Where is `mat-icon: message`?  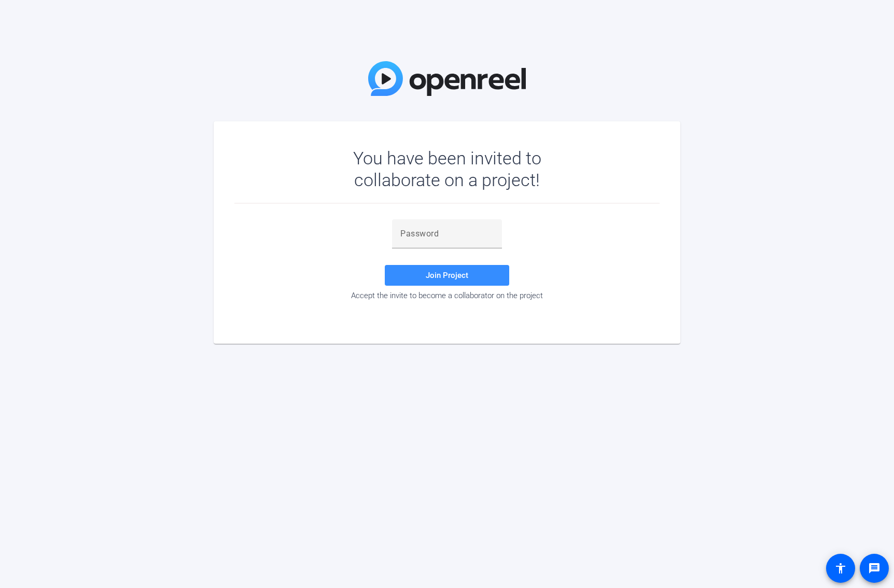
mat-icon: message is located at coordinates (875, 568).